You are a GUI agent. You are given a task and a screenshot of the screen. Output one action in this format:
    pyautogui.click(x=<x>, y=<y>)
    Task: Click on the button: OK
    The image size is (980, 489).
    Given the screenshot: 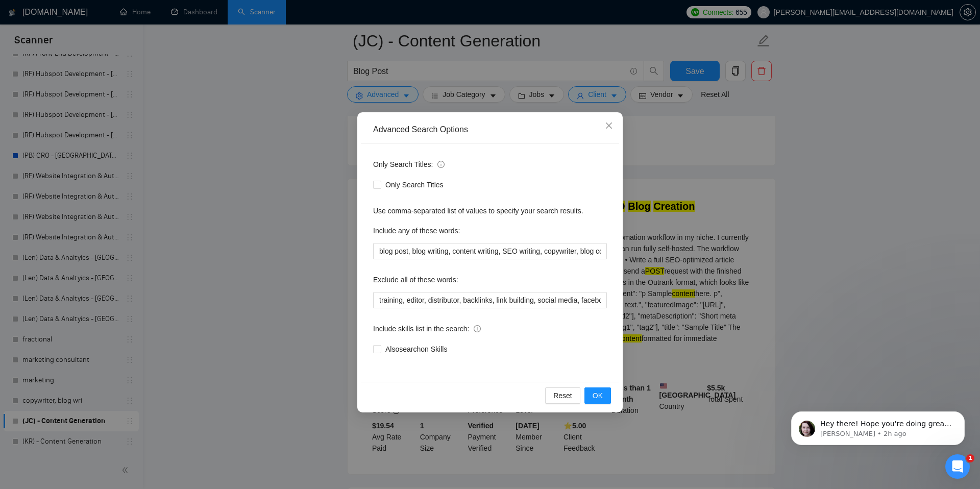 What is the action you would take?
    pyautogui.click(x=598, y=395)
    